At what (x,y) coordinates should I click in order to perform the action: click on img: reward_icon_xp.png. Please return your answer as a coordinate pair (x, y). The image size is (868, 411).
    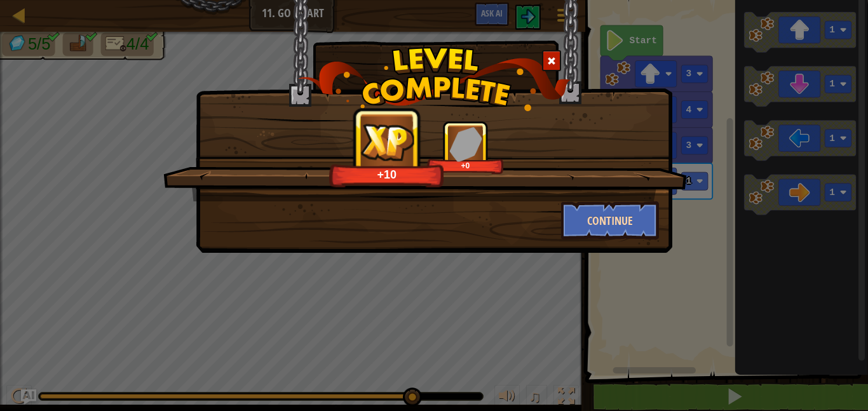
    Looking at the image, I should click on (388, 141).